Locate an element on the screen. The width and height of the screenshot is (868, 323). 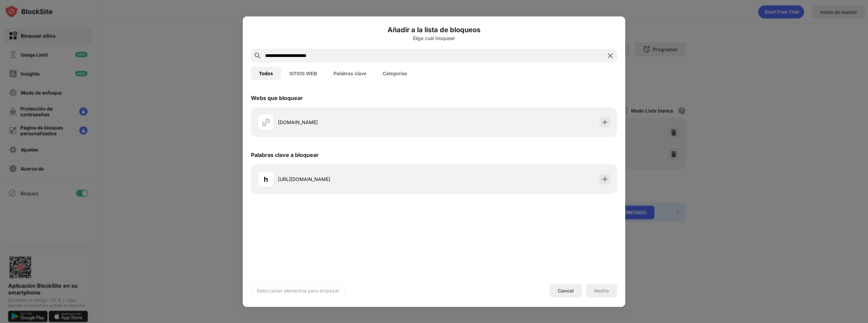
button: Categorías is located at coordinates (395, 73).